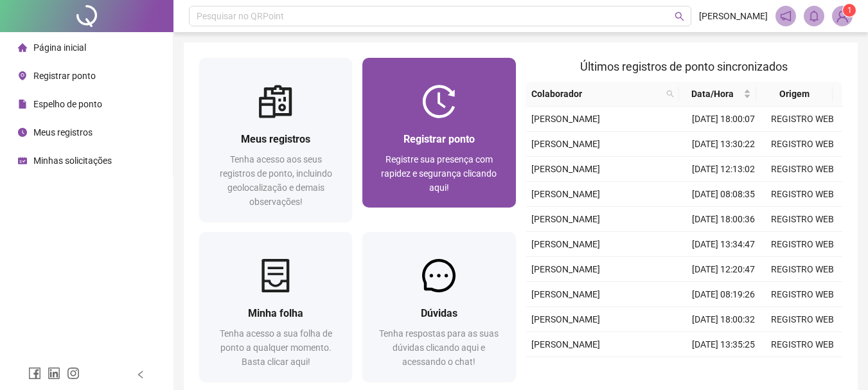  Describe the element at coordinates (276, 180) in the screenshot. I see `span: Tenha acesso aos seus registros de ponto, incluindo geolocalização e demais observações!` at that location.